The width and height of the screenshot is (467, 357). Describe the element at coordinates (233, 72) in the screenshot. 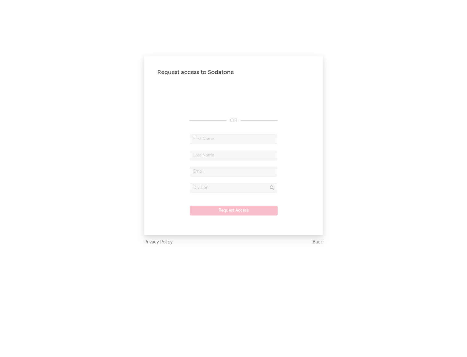

I see `div: Request access to Sodatone` at that location.